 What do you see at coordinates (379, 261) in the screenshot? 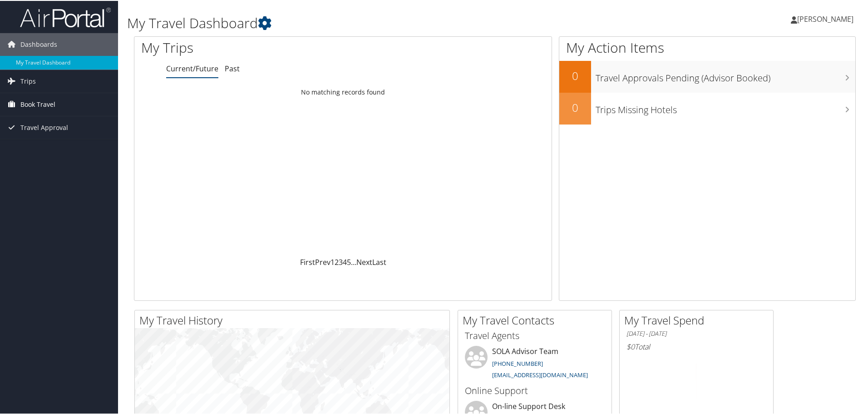
I see `a: Last` at bounding box center [379, 261].